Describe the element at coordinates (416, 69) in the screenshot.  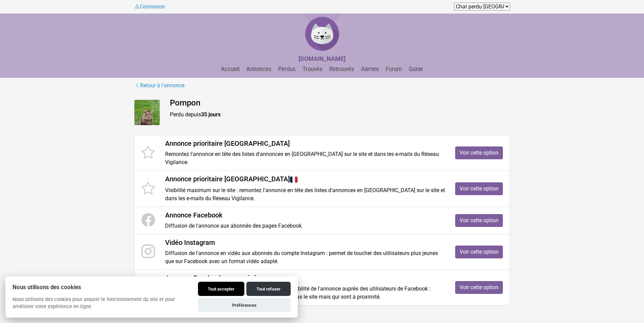
I see `a: Guide` at that location.